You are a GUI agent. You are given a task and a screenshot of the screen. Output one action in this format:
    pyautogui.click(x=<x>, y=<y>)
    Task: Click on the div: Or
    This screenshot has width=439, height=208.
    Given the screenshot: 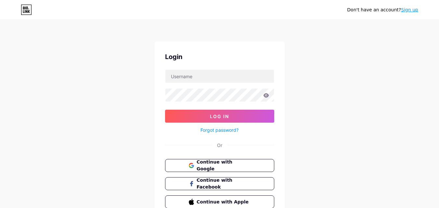 What is the action you would take?
    pyautogui.click(x=220, y=145)
    